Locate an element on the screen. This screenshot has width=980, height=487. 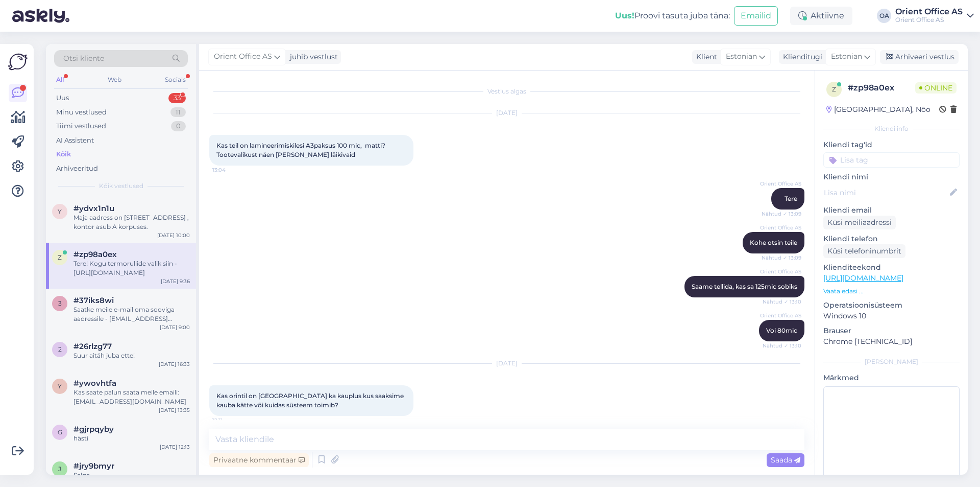
p: Klienditeekond is located at coordinates (891, 267).